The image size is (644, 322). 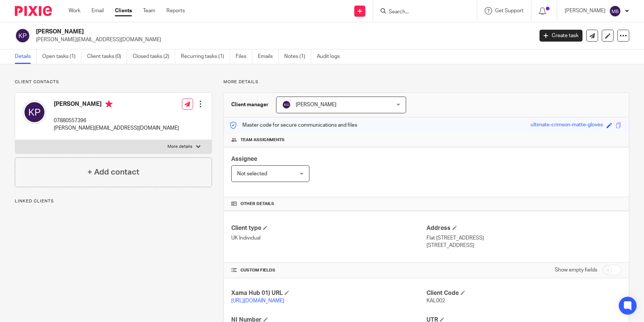 I want to click on p: 07880557396, so click(x=116, y=121).